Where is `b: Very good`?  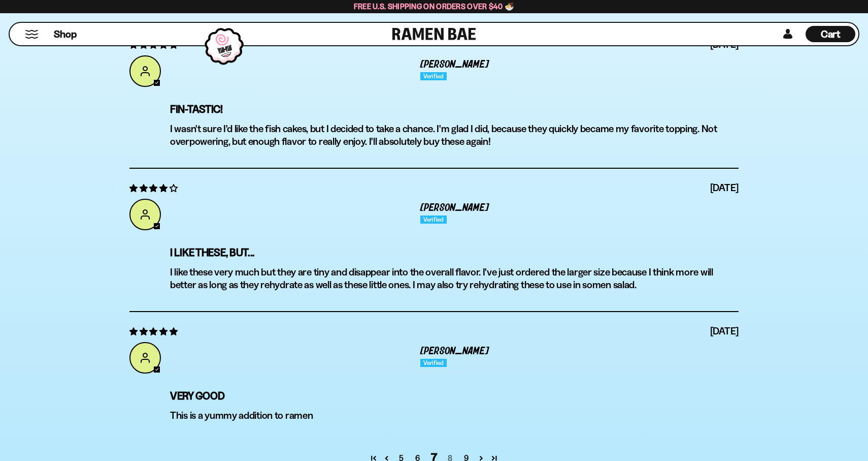 b: Very good is located at coordinates (455, 395).